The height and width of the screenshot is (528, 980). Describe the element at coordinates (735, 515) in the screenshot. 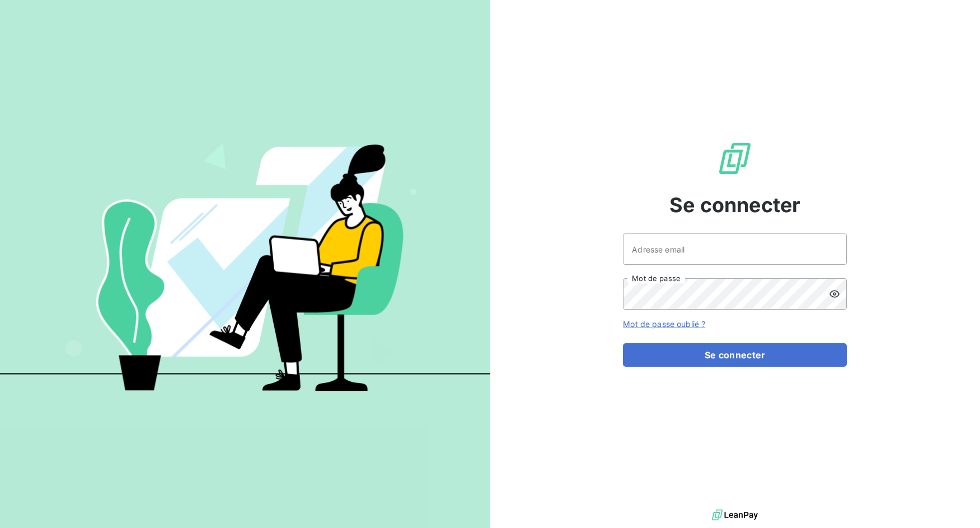

I see `img: logo` at that location.